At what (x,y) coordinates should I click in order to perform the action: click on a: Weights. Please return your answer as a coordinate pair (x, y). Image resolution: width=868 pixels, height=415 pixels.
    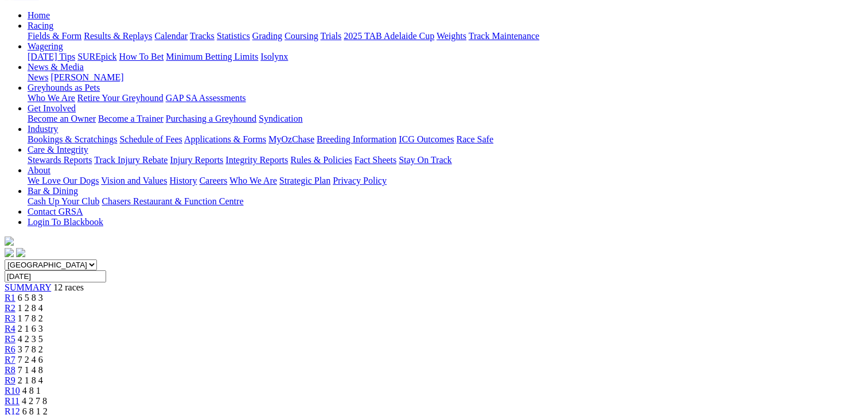
    Looking at the image, I should click on (451, 36).